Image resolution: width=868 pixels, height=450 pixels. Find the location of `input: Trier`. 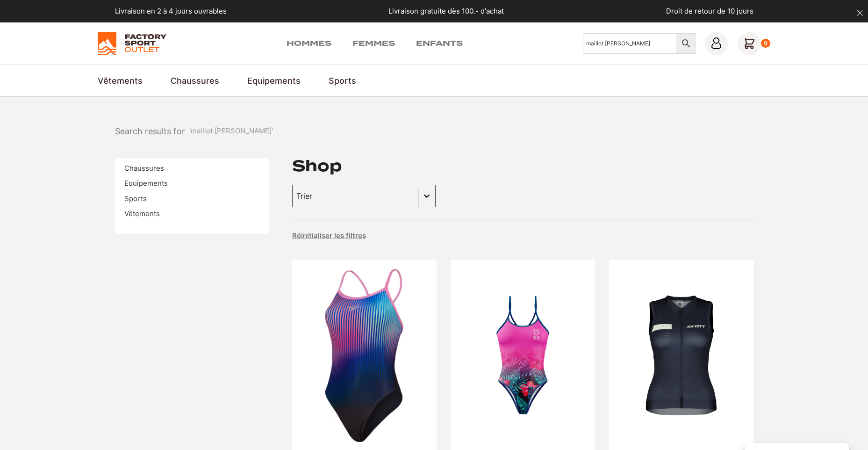

input: Trier is located at coordinates (355, 196).